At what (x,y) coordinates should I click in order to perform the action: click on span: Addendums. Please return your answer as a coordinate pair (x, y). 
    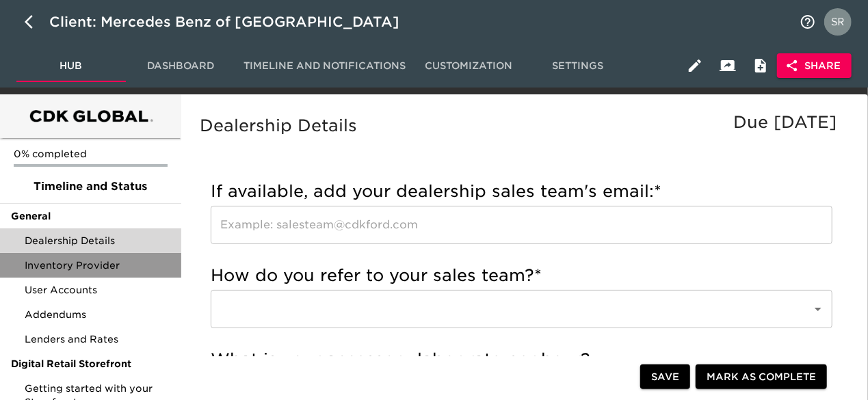
    Looking at the image, I should click on (97, 315).